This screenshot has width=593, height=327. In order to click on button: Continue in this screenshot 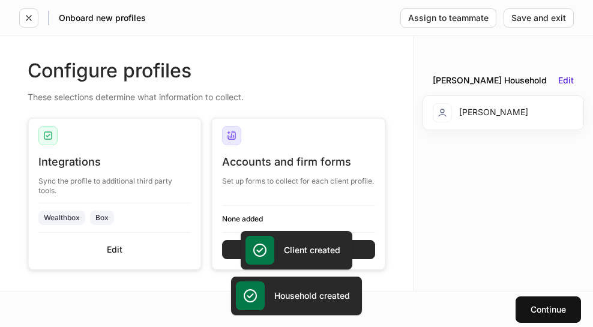, I will do `click(548, 310)`.